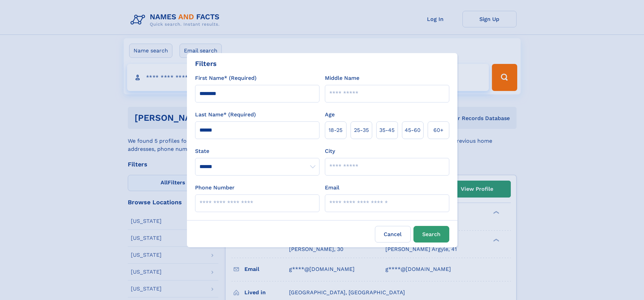 This screenshot has height=300, width=644. I want to click on label: Last Name* (Required), so click(226, 115).